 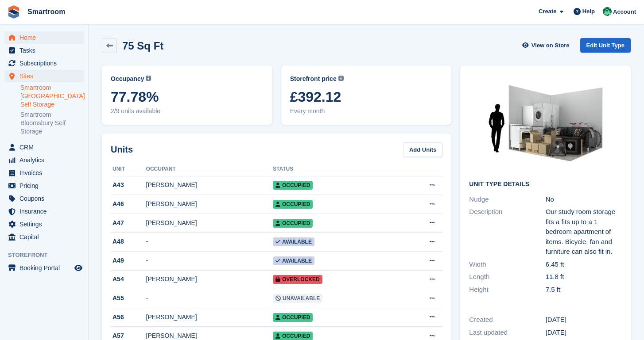 What do you see at coordinates (46, 63) in the screenshot?
I see `span: Subscriptions` at bounding box center [46, 63].